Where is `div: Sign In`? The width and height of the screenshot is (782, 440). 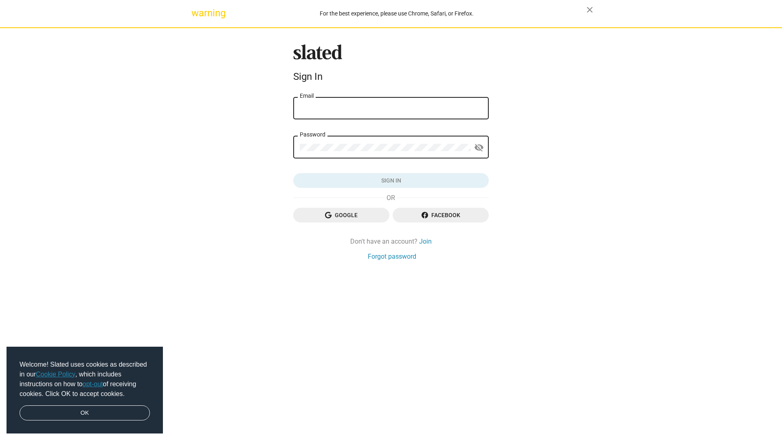 div: Sign In is located at coordinates (391, 77).